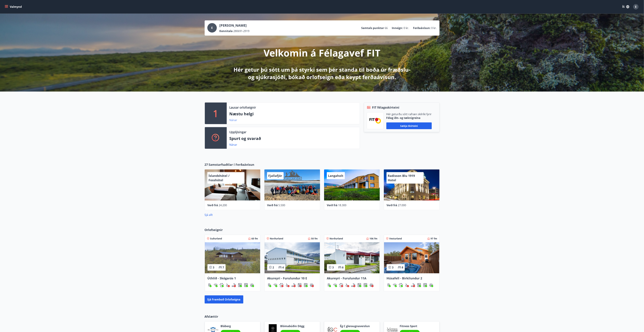 Image resolution: width=644 pixels, height=332 pixels. Describe the element at coordinates (404, 278) in the screenshot. I see `span: Húsafell - Birkilundur 2` at that location.